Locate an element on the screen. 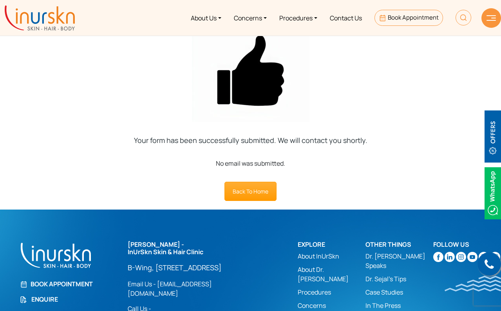  h2: Other Things is located at coordinates (399, 244).